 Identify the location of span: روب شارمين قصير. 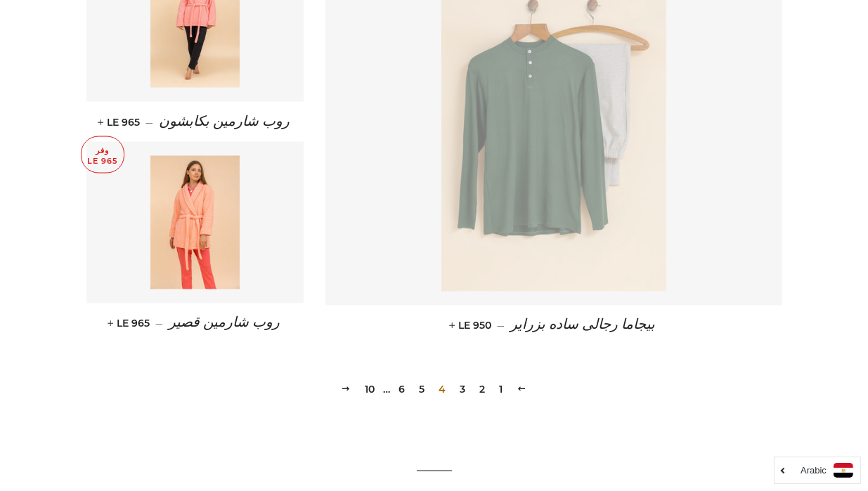
(224, 324).